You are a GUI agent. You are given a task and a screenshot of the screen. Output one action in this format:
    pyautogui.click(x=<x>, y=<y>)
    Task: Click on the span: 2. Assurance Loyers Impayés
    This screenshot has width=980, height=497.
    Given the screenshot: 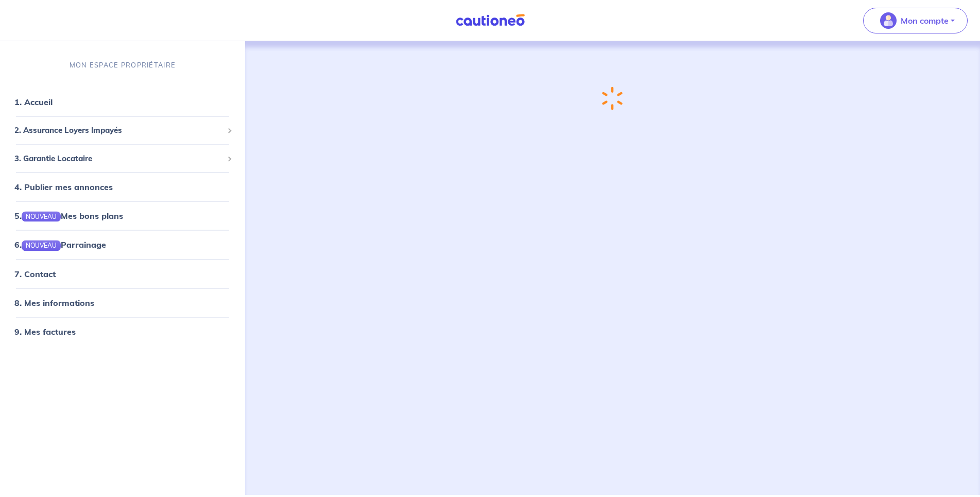 What is the action you would take?
    pyautogui.click(x=118, y=130)
    